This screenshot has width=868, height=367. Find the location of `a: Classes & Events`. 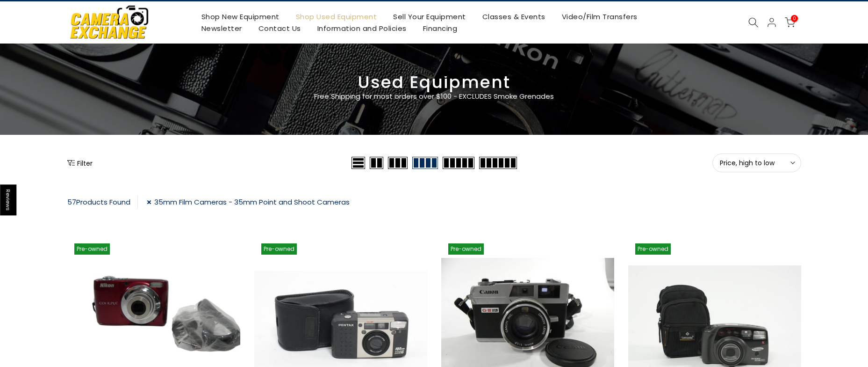

a: Classes & Events is located at coordinates (514, 16).